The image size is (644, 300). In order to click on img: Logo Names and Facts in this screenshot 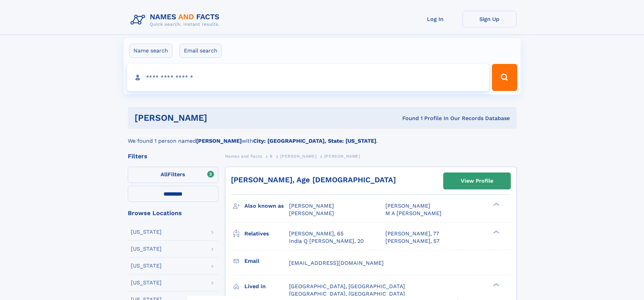, I will do `click(177, 20)`.